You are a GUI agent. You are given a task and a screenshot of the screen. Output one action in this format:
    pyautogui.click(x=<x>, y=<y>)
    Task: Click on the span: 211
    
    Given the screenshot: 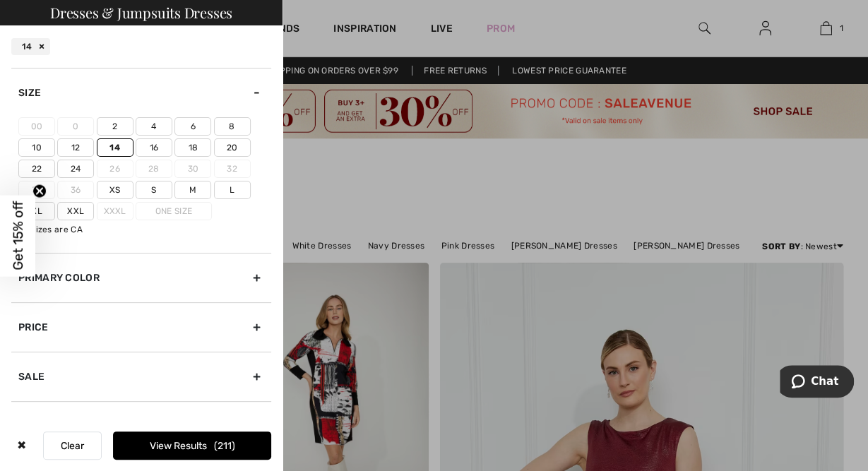 What is the action you would take?
    pyautogui.click(x=225, y=446)
    